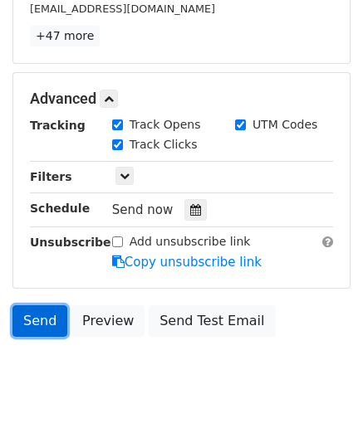 This screenshot has height=433, width=363. I want to click on strong: Schedule, so click(60, 208).